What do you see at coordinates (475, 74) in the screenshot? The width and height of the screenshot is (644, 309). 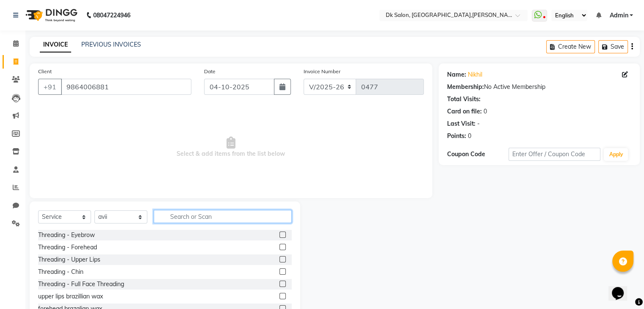 I see `a: Nikhil` at bounding box center [475, 74].